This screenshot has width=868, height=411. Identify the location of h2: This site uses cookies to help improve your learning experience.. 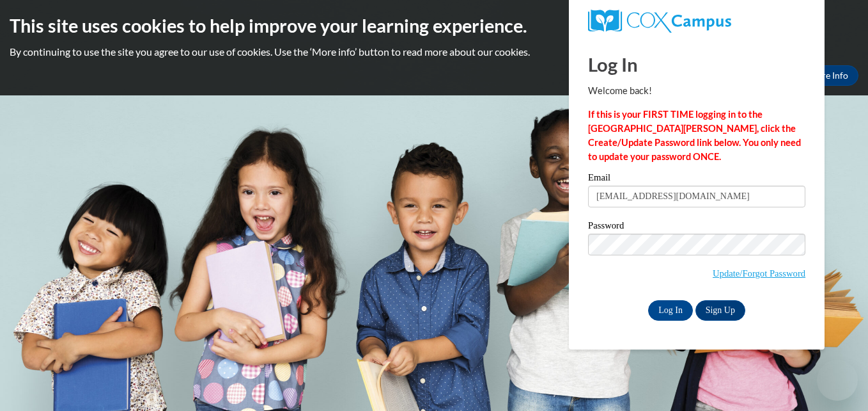
(434, 26).